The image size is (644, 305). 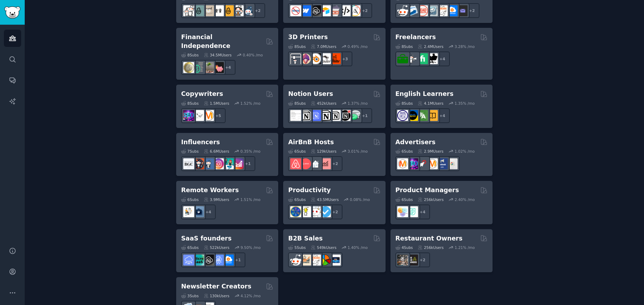 What do you see at coordinates (357, 247) in the screenshot?
I see `div: 1.40 % /mo` at bounding box center [357, 247].